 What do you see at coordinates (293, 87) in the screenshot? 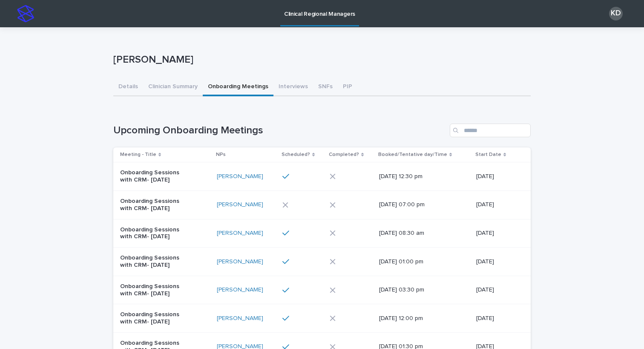
I see `button: Interviews` at bounding box center [293, 87].